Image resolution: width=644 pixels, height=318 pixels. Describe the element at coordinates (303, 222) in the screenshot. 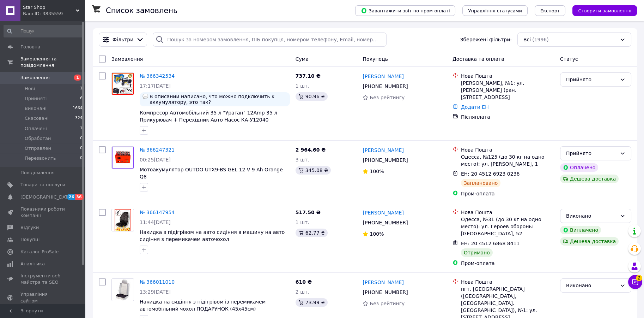

I see `span: 1 шт.` at that location.